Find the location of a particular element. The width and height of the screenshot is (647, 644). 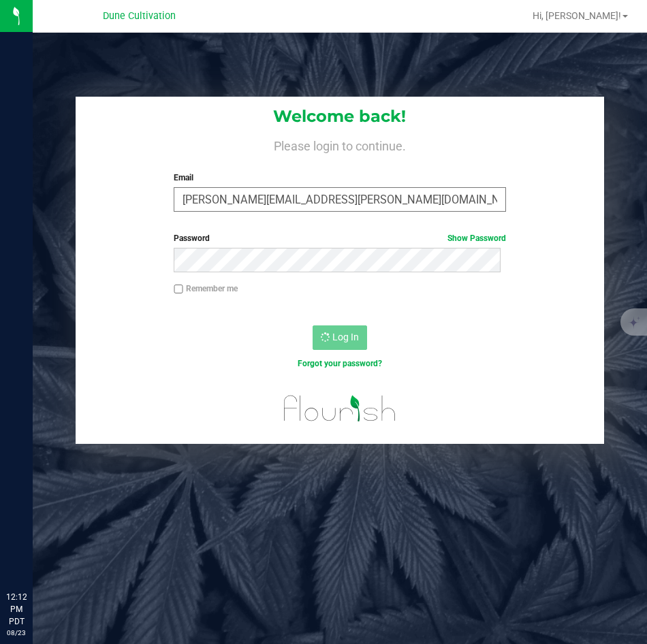

h4: Please login to continue. is located at coordinates (340, 144).